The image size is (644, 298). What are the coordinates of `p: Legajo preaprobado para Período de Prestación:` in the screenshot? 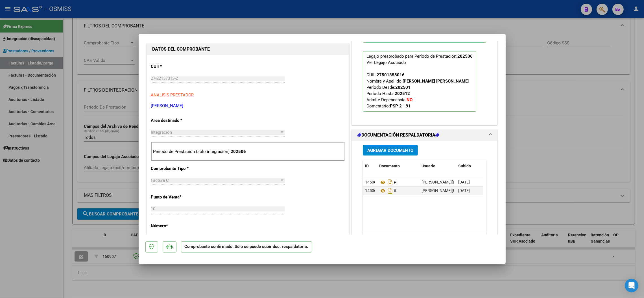 It's located at (420, 82).